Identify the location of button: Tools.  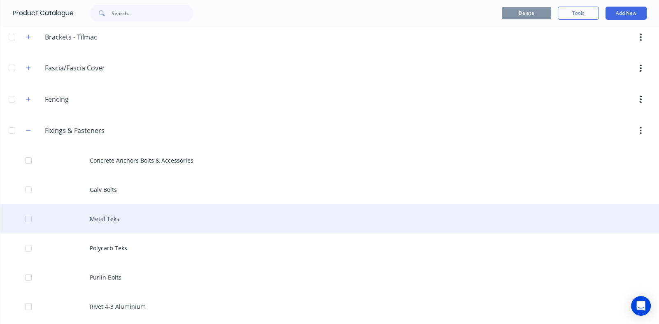
(579, 13).